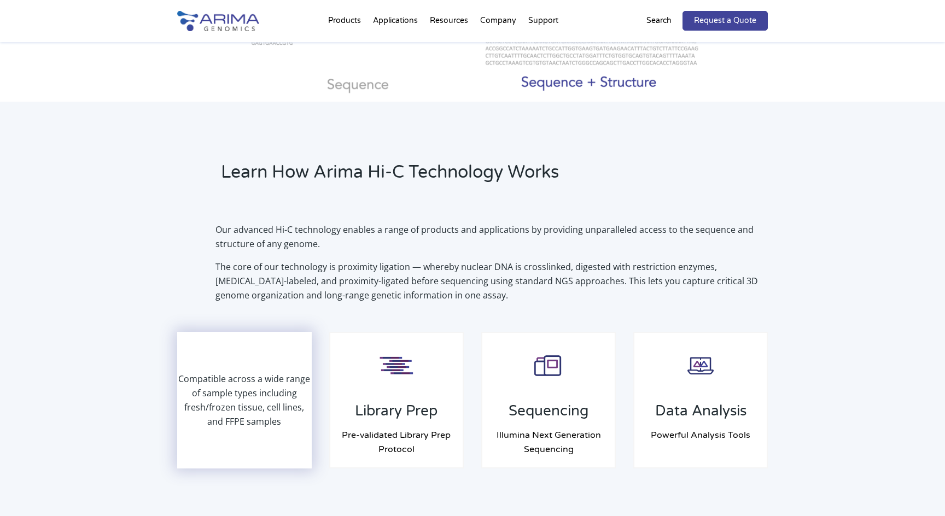 The image size is (945, 516). I want to click on h3: Data Analysis, so click(700, 415).